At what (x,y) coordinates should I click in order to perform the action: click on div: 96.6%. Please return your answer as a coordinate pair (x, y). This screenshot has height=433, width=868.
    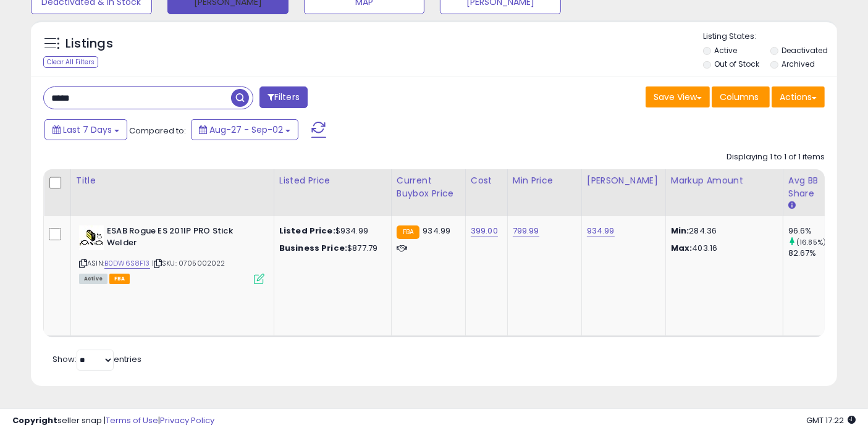
    Looking at the image, I should click on (813, 231).